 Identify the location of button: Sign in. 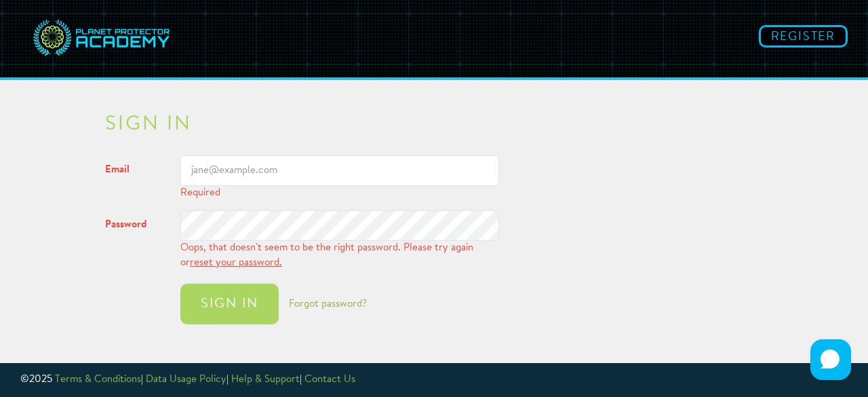
(229, 304).